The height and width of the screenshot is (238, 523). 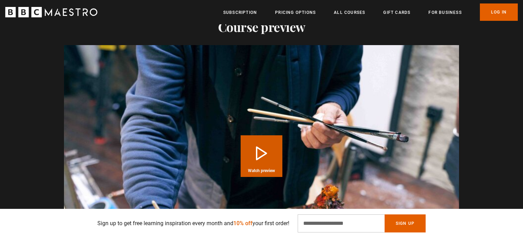 I want to click on svg: BBC Maestro, so click(x=51, y=12).